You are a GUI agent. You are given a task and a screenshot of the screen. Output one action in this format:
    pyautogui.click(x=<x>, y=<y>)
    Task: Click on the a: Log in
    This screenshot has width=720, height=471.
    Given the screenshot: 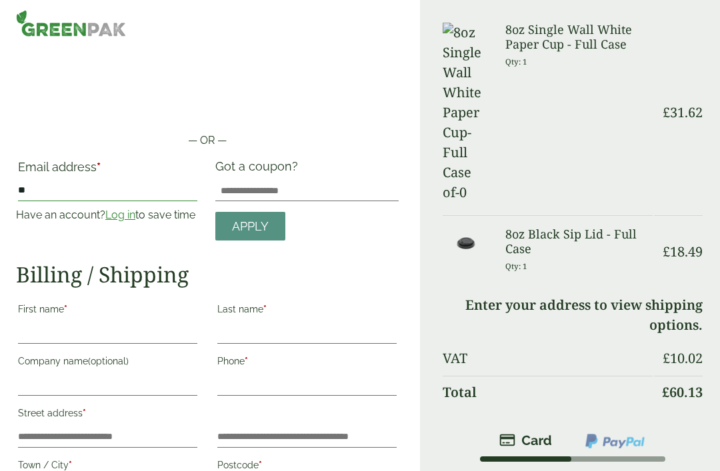 What is the action you would take?
    pyautogui.click(x=120, y=215)
    